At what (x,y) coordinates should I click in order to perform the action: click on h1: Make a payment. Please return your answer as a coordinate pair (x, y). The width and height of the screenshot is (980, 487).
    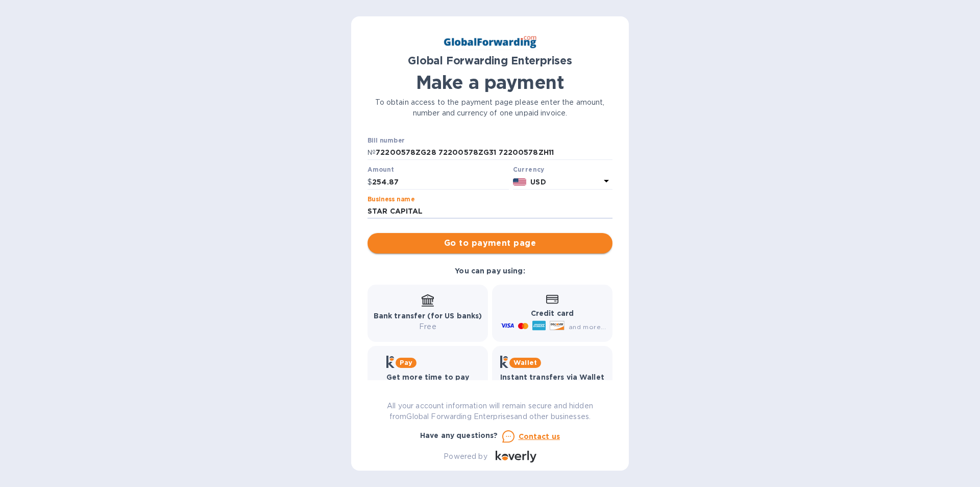
    Looking at the image, I should click on (490, 82).